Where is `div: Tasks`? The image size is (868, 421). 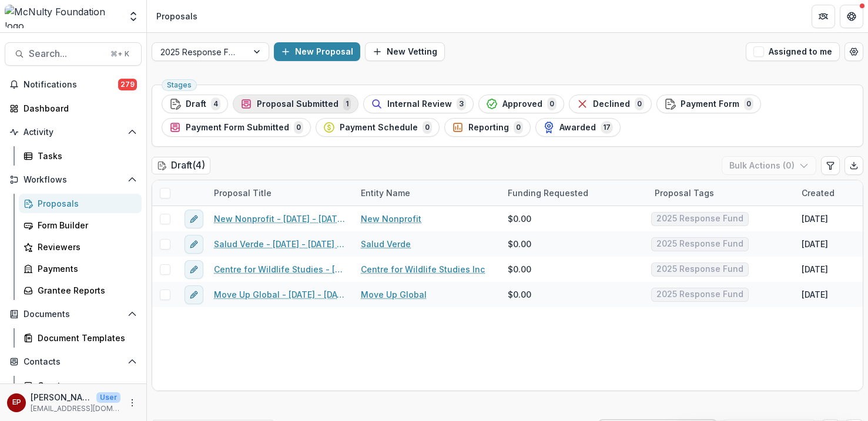 div: Tasks is located at coordinates (85, 156).